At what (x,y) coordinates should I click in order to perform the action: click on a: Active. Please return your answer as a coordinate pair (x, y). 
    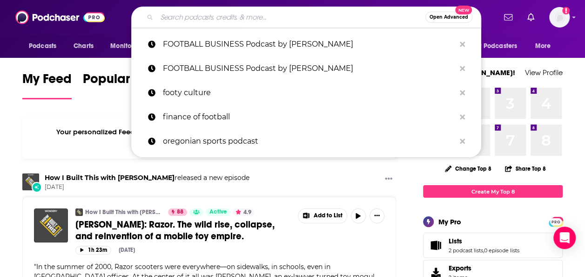
    Looking at the image, I should click on (218, 212).